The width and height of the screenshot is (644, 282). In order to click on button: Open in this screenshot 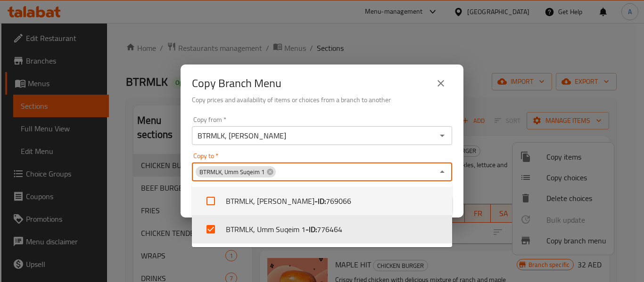, I will do `click(442, 136)`.